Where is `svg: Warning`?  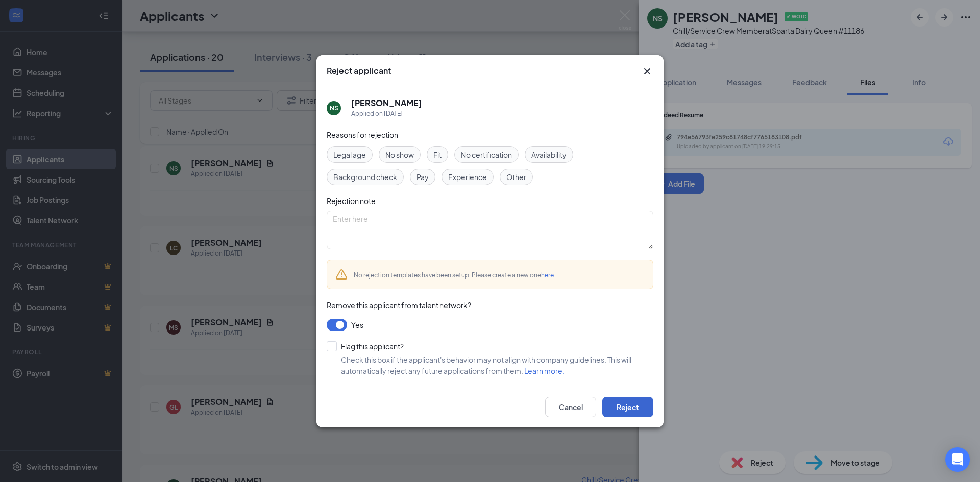
svg: Warning is located at coordinates (341, 275).